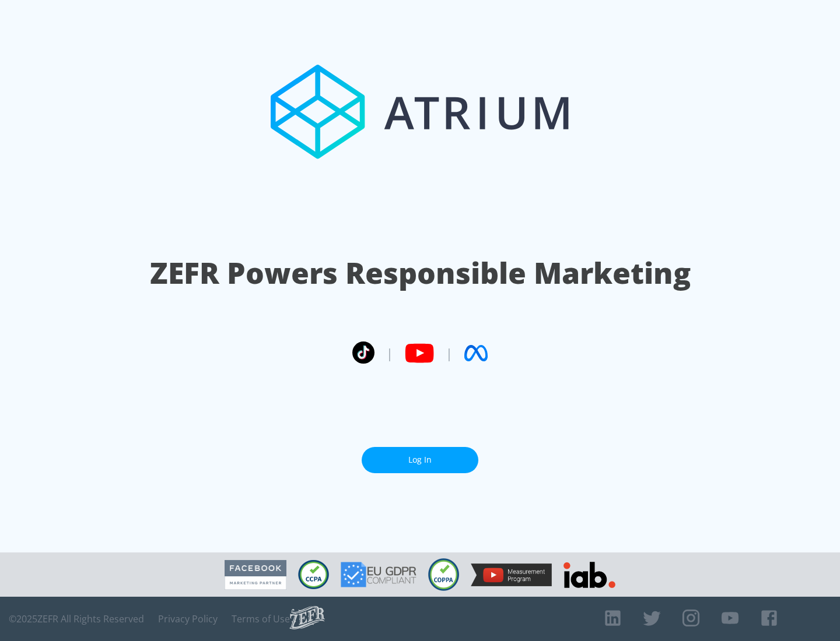  Describe the element at coordinates (313, 574) in the screenshot. I see `img: CCPA Compliant` at that location.